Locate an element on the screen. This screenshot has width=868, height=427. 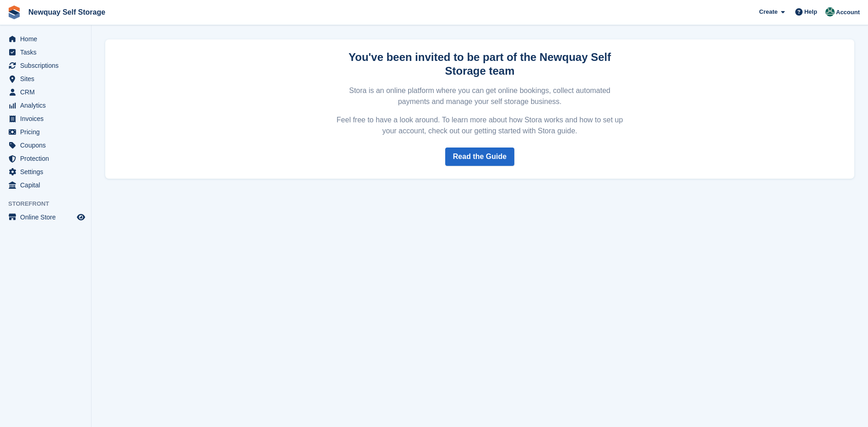
span: Online Store is located at coordinates (47, 217).